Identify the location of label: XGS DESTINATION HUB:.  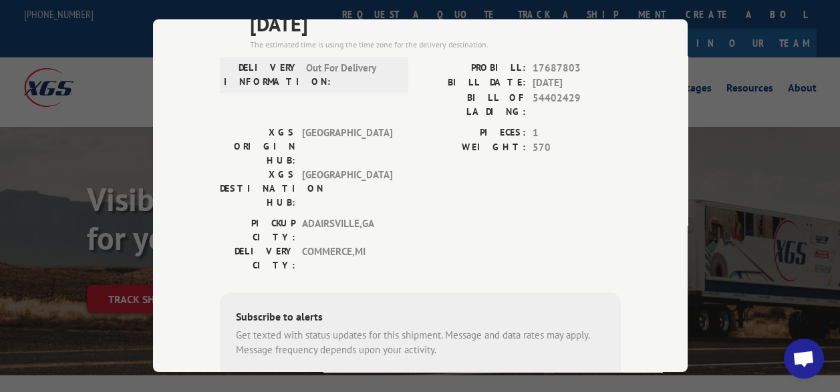
(257, 188).